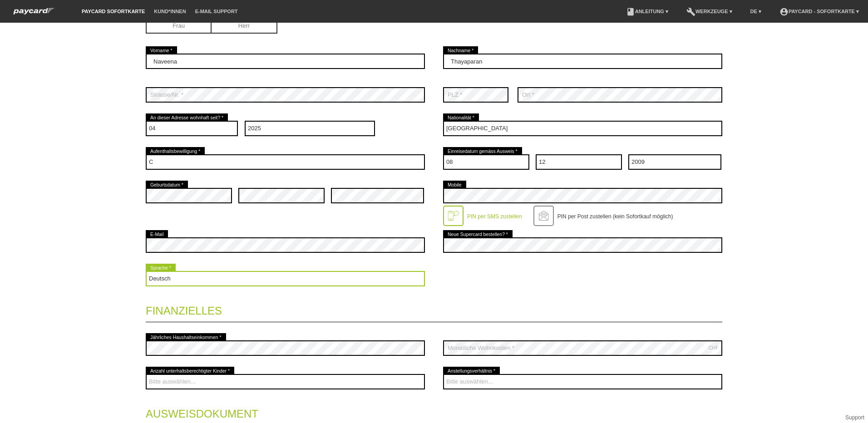  What do you see at coordinates (631, 12) in the screenshot?
I see `i: book` at bounding box center [631, 12].